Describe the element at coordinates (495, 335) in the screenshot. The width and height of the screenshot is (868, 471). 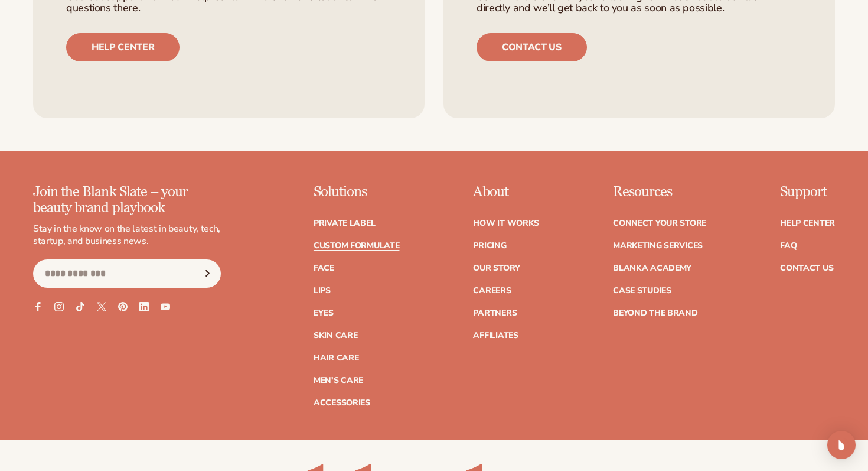
I see `a: Affiliates` at that location.